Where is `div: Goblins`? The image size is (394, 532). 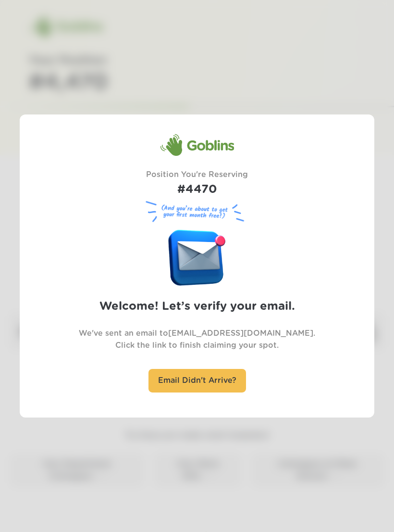 div: Goblins is located at coordinates (197, 145).